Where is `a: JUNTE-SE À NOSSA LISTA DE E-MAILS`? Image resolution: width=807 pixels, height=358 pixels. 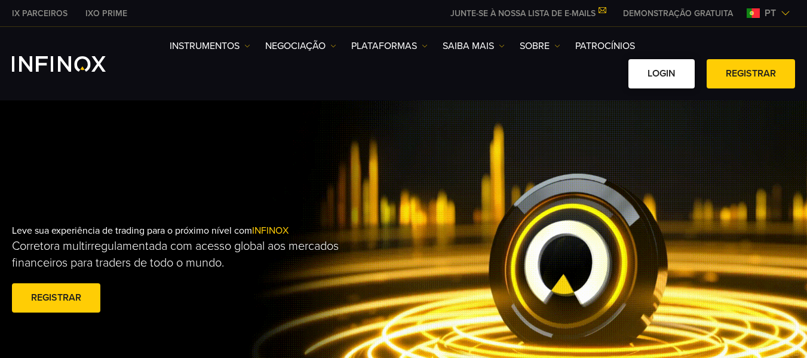
a: JUNTE-SE À NOSSA LISTA DE E-MAILS is located at coordinates (527, 13).